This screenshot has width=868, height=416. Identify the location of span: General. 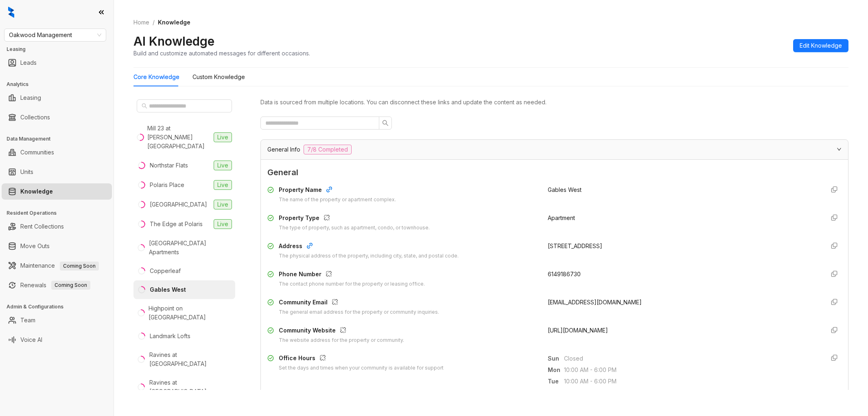
(554, 173).